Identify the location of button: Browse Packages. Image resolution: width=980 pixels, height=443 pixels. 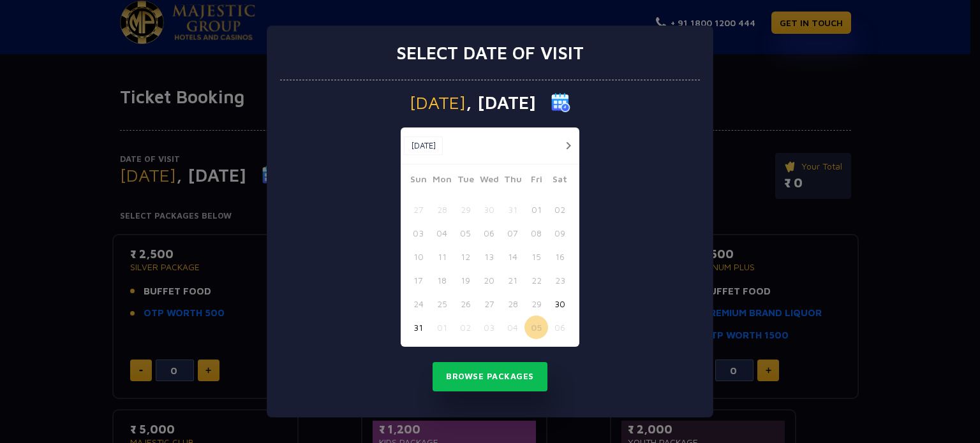
(490, 377).